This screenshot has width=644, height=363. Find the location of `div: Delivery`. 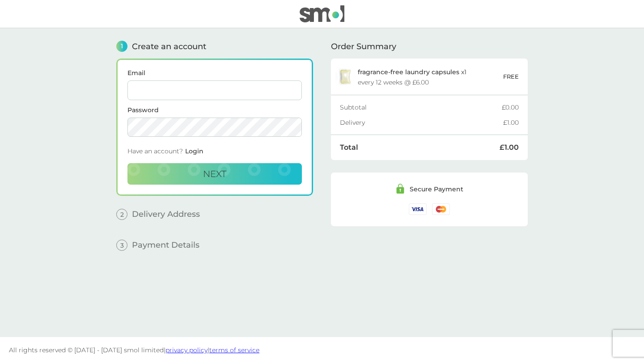

div: Delivery is located at coordinates (421, 122).